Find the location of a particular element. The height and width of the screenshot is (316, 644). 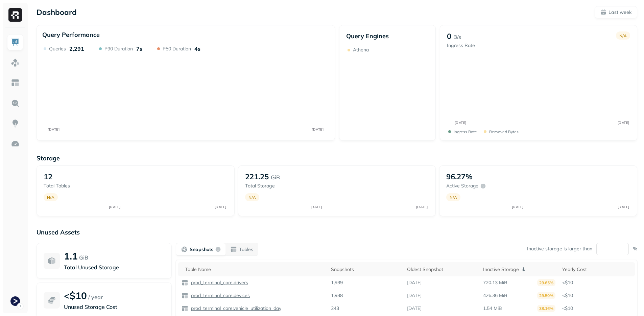

p: Snapshots is located at coordinates (201, 249).